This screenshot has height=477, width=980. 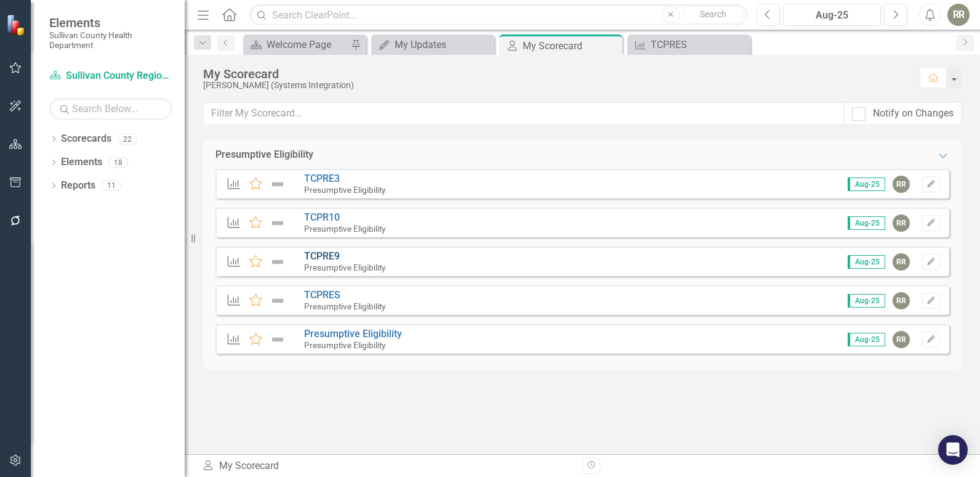 What do you see at coordinates (959, 15) in the screenshot?
I see `button: RR` at bounding box center [959, 15].